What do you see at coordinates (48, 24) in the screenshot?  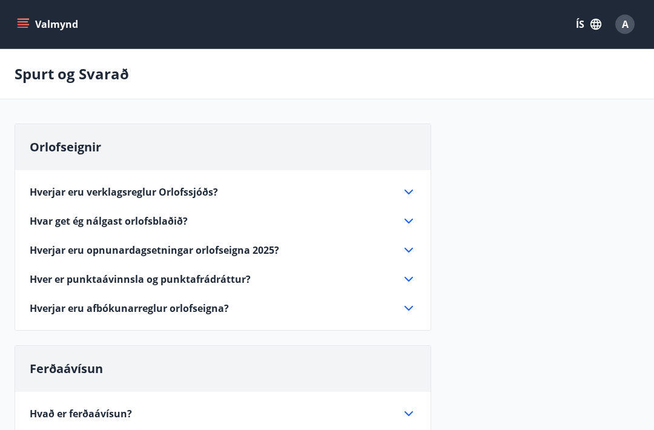 I see `button: menu` at bounding box center [48, 24].